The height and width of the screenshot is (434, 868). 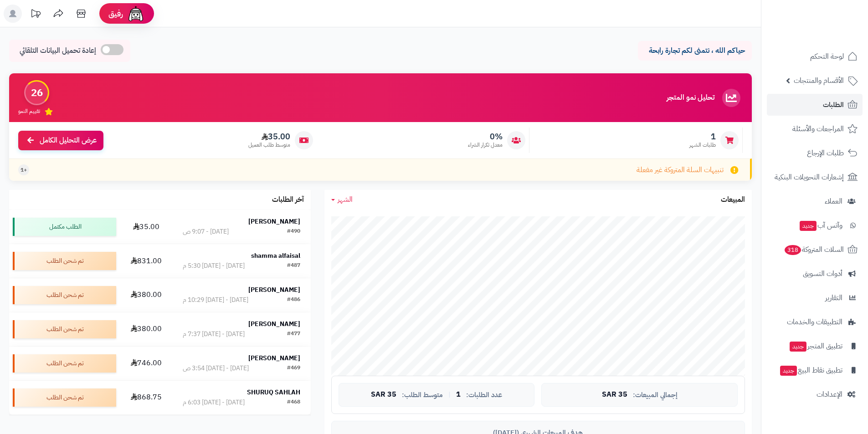 What do you see at coordinates (814, 322) in the screenshot?
I see `a: التطبيقات والخدمات` at bounding box center [814, 322].